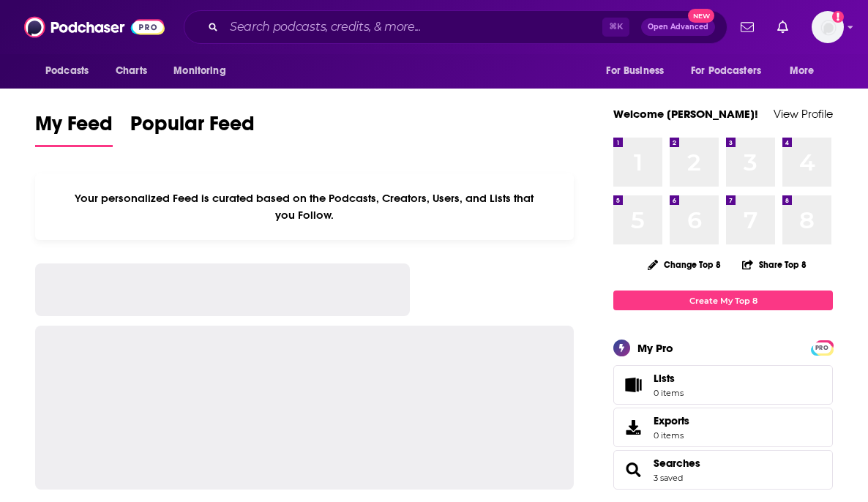  I want to click on span: Charts, so click(131, 71).